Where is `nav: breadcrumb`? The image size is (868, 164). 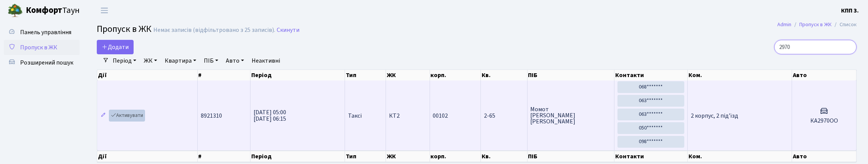
nav: breadcrumb is located at coordinates (817, 25).